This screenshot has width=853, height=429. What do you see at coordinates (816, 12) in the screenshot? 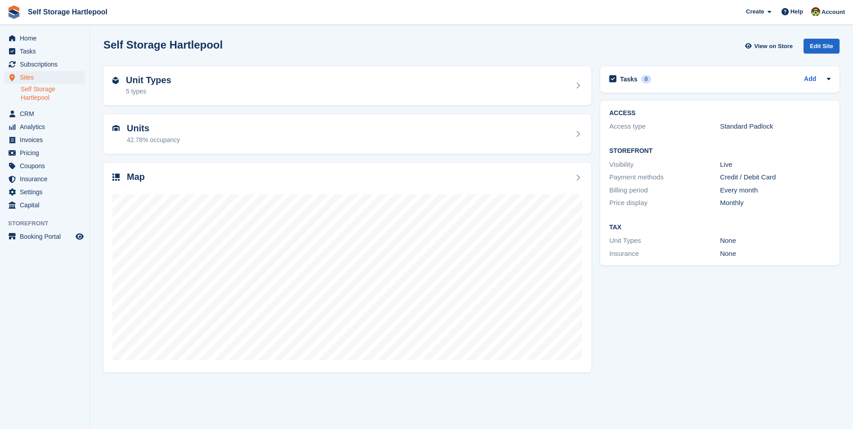
I see `img: Woods Removals` at bounding box center [816, 12].